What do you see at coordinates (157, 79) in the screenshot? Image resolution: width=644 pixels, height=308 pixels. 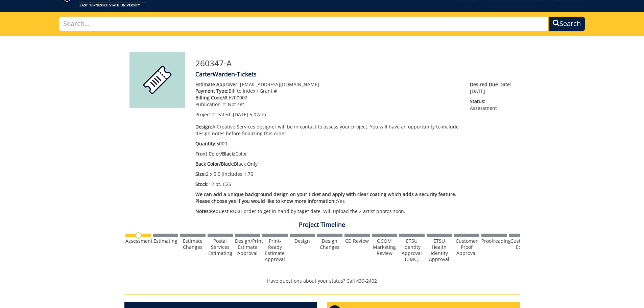 I see `img: Product featured image` at bounding box center [157, 79].